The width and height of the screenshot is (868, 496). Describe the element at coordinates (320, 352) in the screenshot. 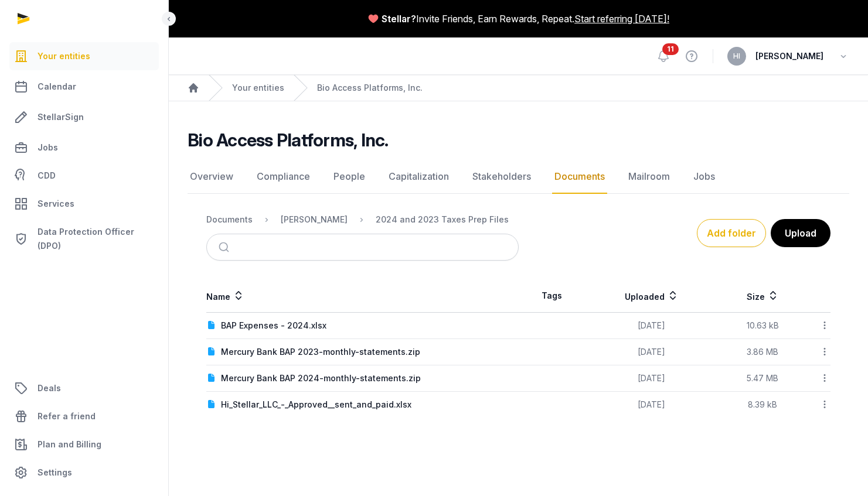

I see `div: Mercury Bank BAP 2023-monthly-statements.zip` at that location.